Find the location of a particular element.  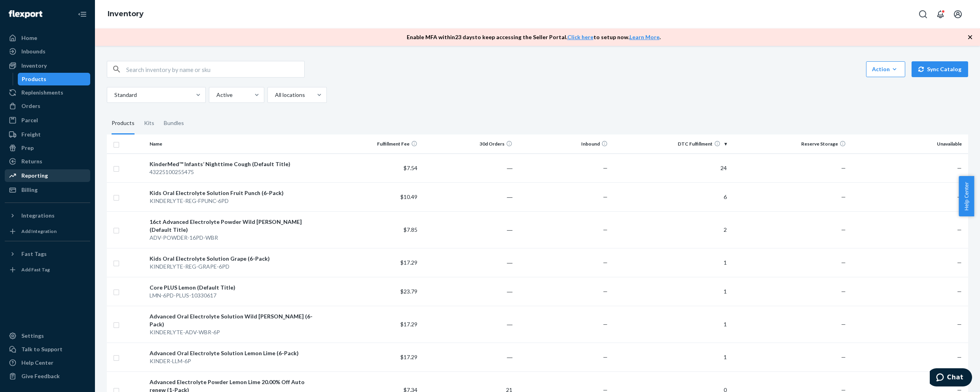

div: Core PLUS Lemon (Default Title) is located at coordinates (236, 288).